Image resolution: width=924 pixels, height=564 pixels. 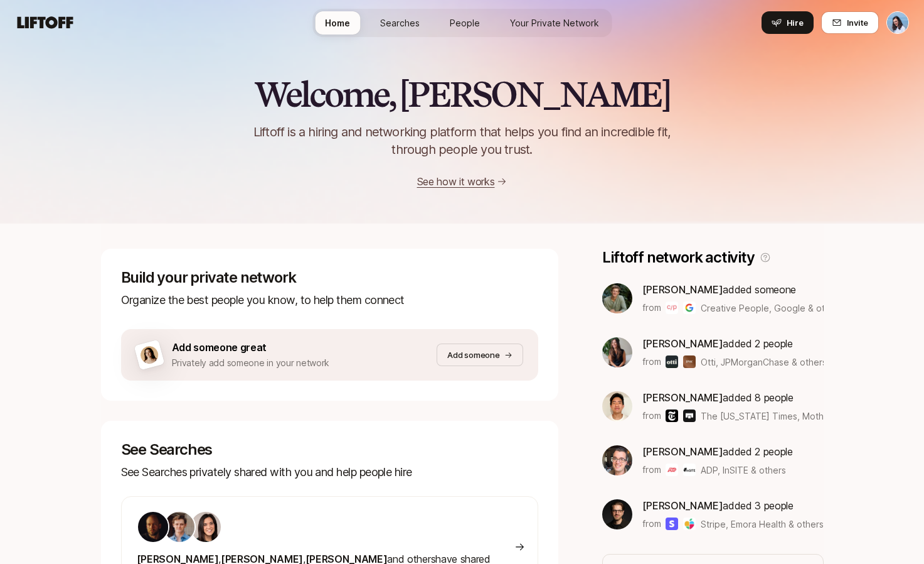 I want to click on img: 3263d9e2_344a_4053_b33f_6d0678704667.jpg, so click(x=180, y=527).